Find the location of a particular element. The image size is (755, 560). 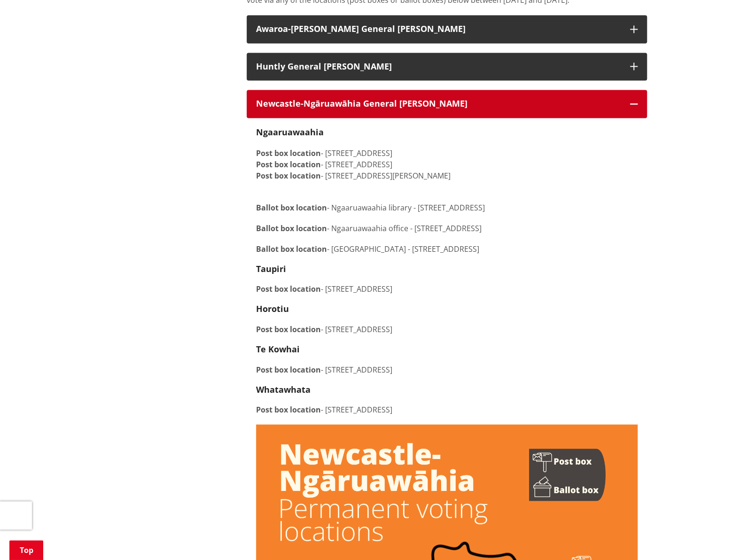

strong: Ngaaruawaahia is located at coordinates (290, 132).